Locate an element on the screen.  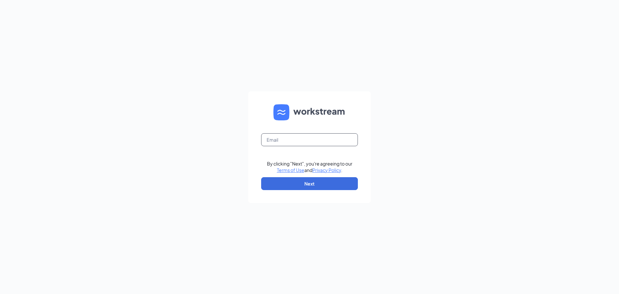
img: WS logo and Workstream text is located at coordinates (309, 112).